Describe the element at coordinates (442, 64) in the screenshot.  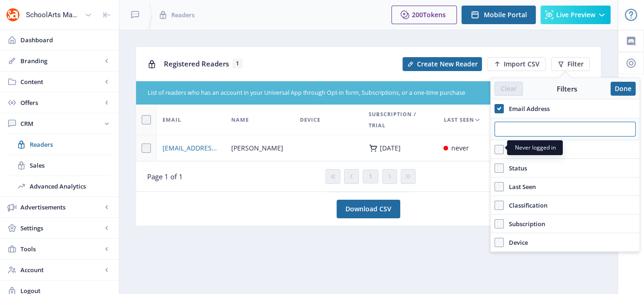
I see `button: Create New Reader` at that location.